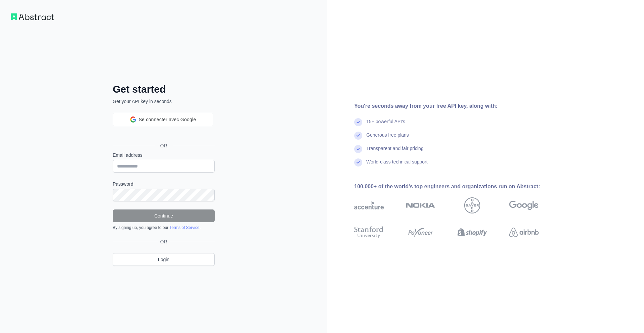  What do you see at coordinates (369, 232) in the screenshot?
I see `img: stanford university` at bounding box center [369, 232].